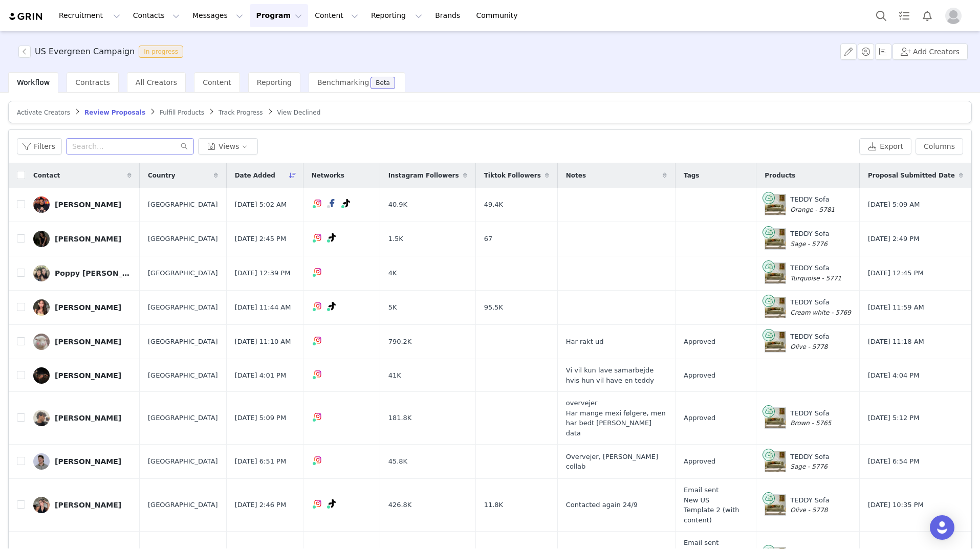 This screenshot has height=550, width=980. Describe the element at coordinates (424, 176) in the screenshot. I see `span: Instagram Followers` at that location.